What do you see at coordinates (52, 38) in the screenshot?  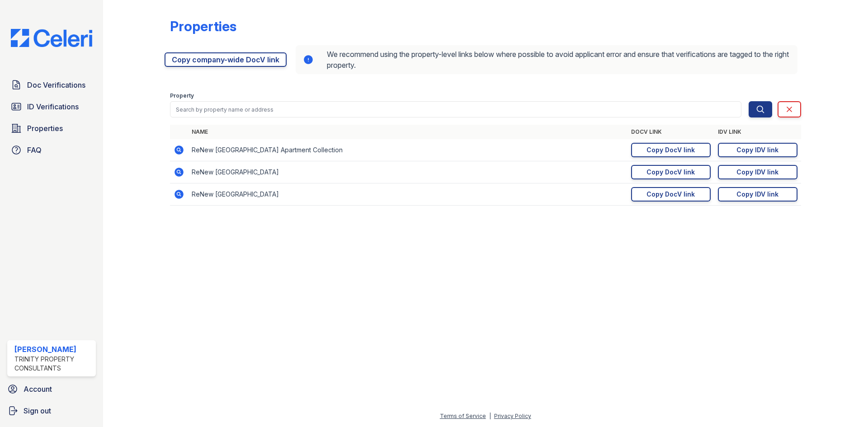 I see `img: CE_Logo_Blue-a8612792a0a2168367f1c8372b55b34899dd931a85d93a1a3d3e32e68fde9ad4.png` at bounding box center [52, 38].